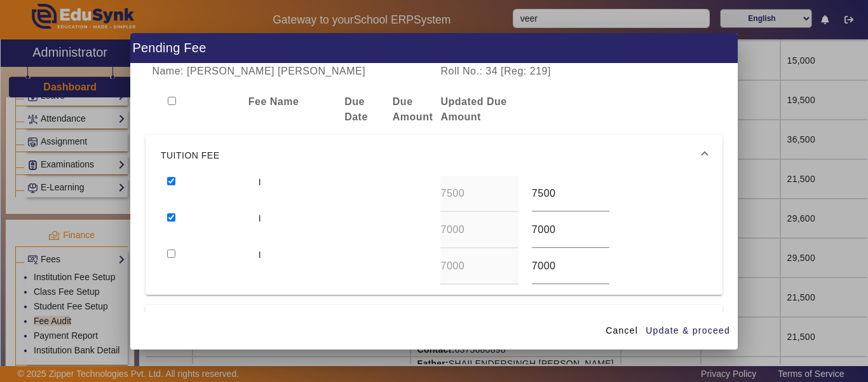  What do you see at coordinates (412, 109) in the screenshot?
I see `b: Due Amount` at bounding box center [412, 109].